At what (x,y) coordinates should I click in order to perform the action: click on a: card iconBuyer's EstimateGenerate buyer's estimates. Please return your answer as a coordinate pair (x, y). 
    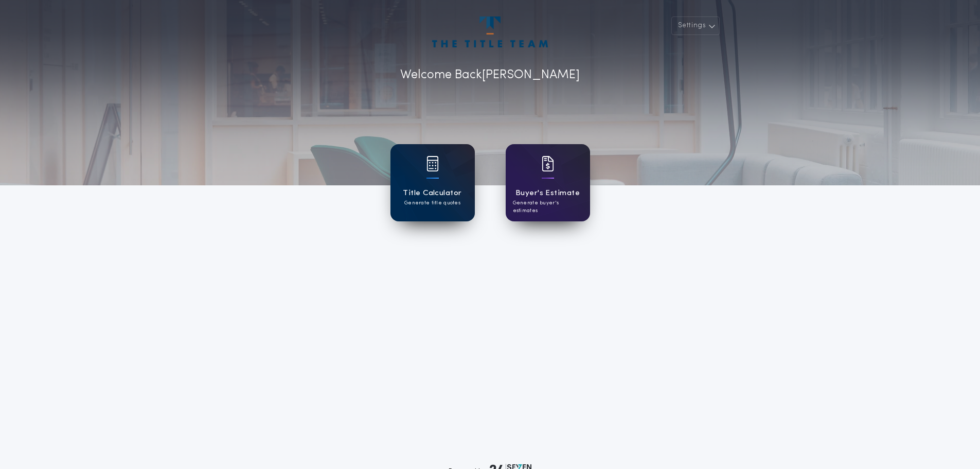
    Looking at the image, I should click on (548, 183).